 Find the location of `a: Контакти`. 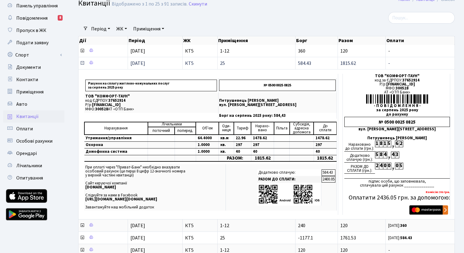

a: Контакти is located at coordinates (34, 80).